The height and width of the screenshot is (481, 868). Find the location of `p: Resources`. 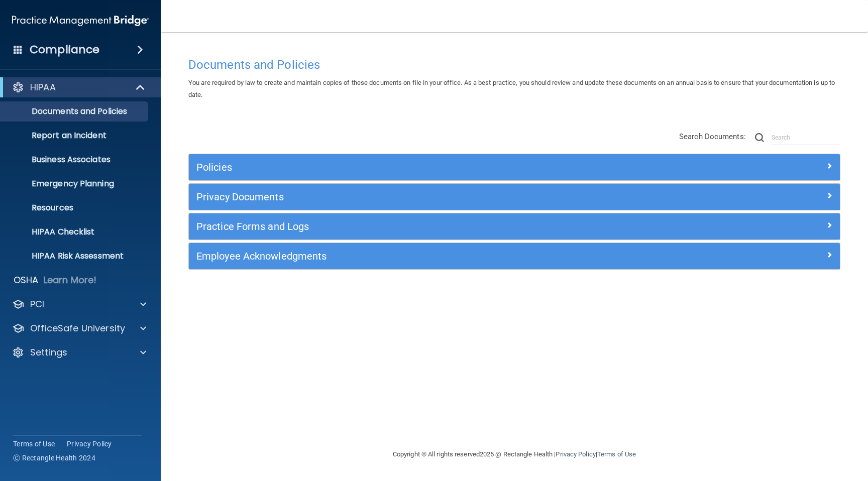

p: Resources is located at coordinates (75, 208).